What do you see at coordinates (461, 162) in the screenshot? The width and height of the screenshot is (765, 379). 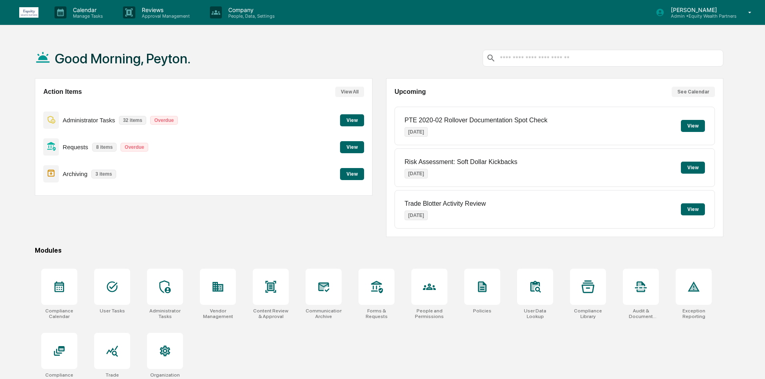 I see `p: Risk Assessment: Soft Dollar Kickbacks` at bounding box center [461, 162].